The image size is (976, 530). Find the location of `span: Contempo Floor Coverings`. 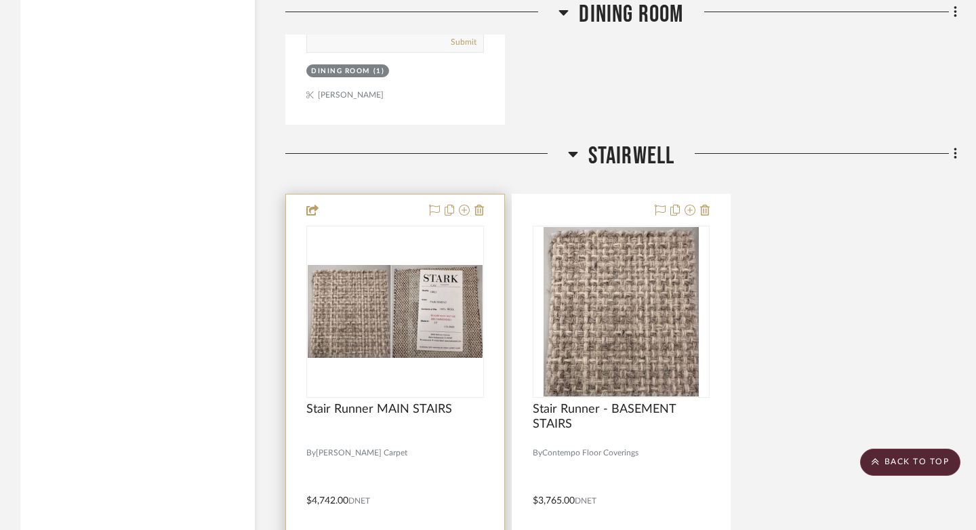

span: Contempo Floor Coverings is located at coordinates (590, 453).